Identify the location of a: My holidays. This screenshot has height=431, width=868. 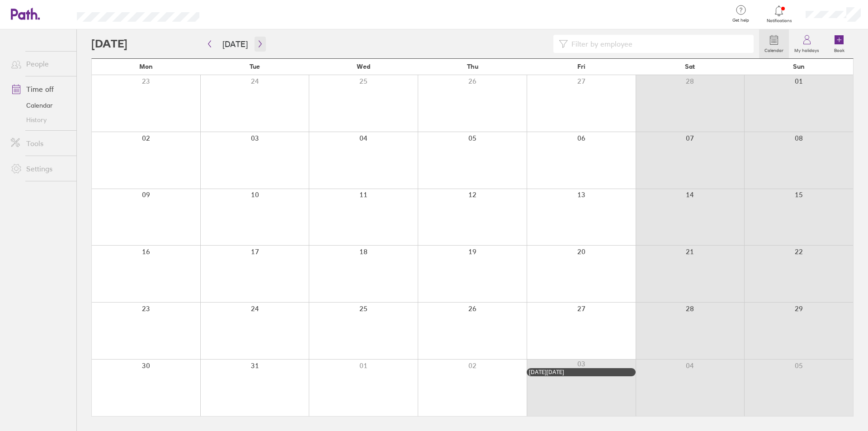
(807, 44).